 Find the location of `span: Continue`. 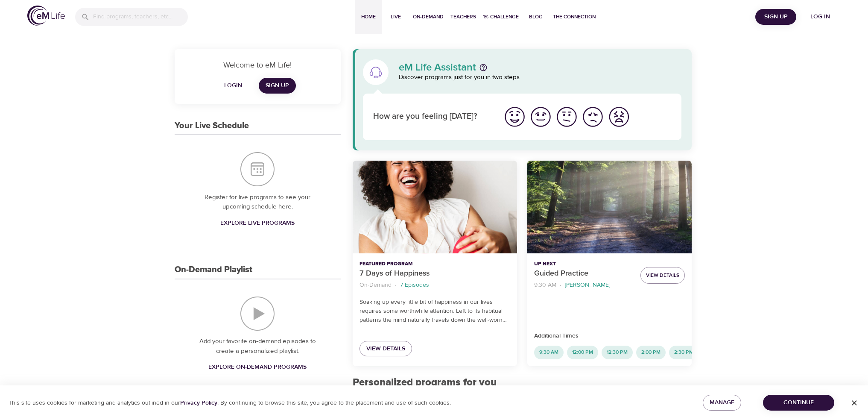

span: Continue is located at coordinates (798, 402).